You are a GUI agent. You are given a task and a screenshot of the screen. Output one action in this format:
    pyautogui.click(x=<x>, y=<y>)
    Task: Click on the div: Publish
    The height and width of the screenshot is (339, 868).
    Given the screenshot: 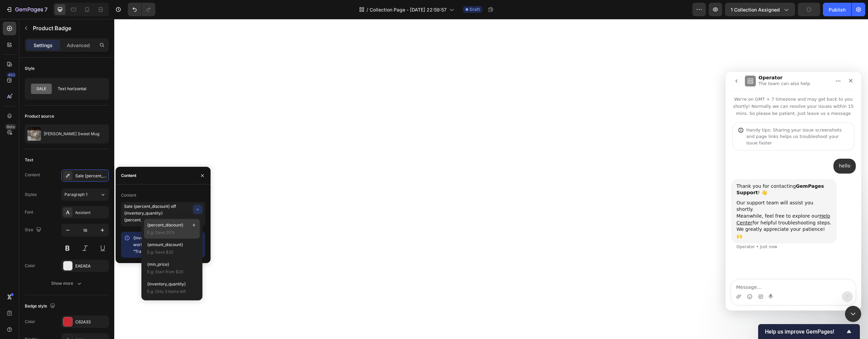 What is the action you would take?
    pyautogui.click(x=837, y=9)
    